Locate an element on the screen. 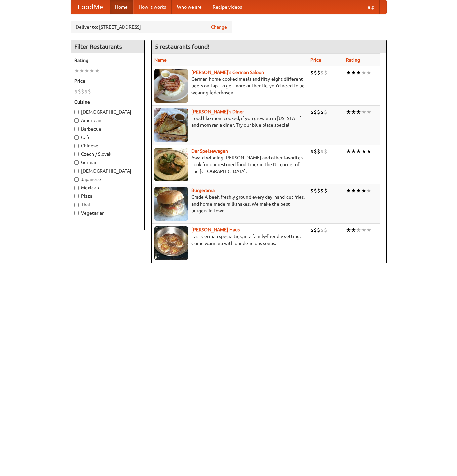  a: Recipe videos is located at coordinates (227, 7).